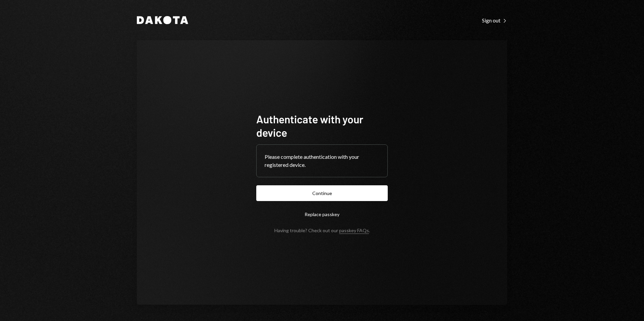  Describe the element at coordinates (322, 126) in the screenshot. I see `h1: Authenticate with your device` at that location.